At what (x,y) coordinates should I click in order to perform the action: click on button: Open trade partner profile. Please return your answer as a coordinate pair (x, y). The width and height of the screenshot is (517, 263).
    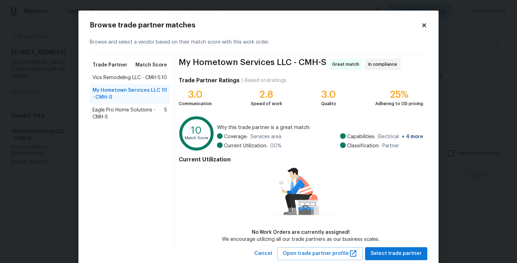
    Looking at the image, I should click on (320, 253).